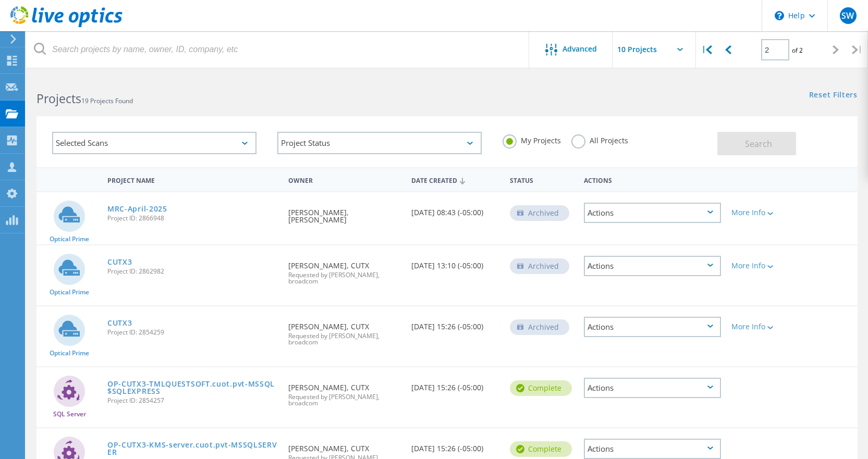 This screenshot has height=459, width=868. What do you see at coordinates (541, 179) in the screenshot?
I see `div: Status` at bounding box center [541, 179].